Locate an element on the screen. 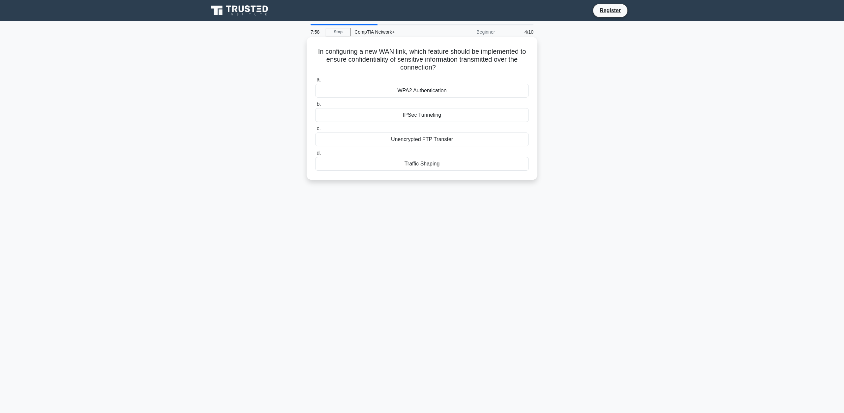  div: Traffic Shaping is located at coordinates (422, 164).